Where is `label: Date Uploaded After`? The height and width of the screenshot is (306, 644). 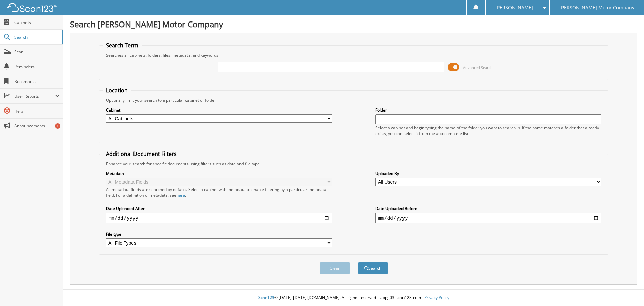 label: Date Uploaded After is located at coordinates (219, 208).